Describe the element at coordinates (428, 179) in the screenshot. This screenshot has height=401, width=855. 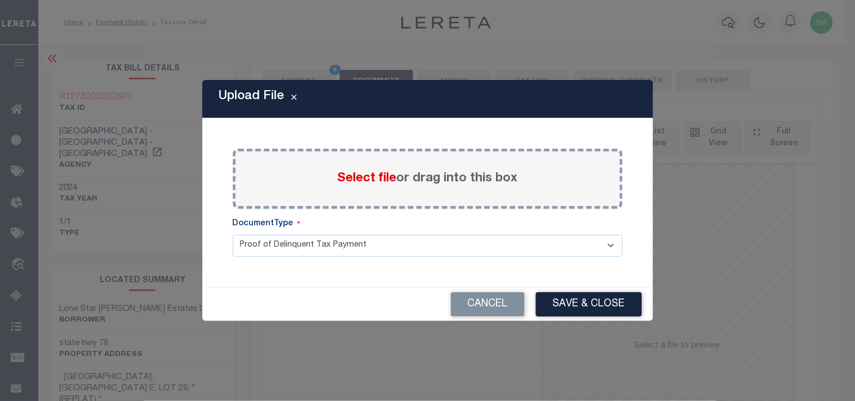
I see `label: or drag into this box` at that location.